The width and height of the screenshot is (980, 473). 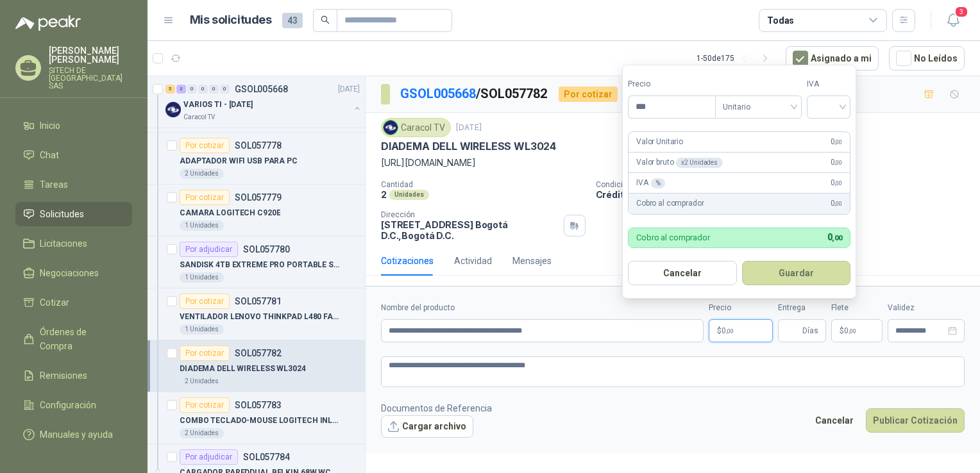 What do you see at coordinates (256, 366) in the screenshot?
I see `a: Por cotizarSOL057782DIADEMA DELL WIRELESS WL30242 Unidades` at bounding box center [256, 366].